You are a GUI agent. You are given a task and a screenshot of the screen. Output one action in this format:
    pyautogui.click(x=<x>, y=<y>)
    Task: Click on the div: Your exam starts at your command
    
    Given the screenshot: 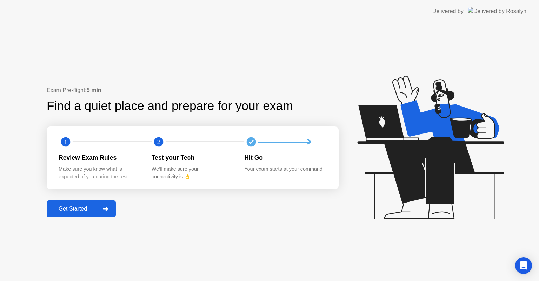 What is the action you would take?
    pyautogui.click(x=285, y=169)
    